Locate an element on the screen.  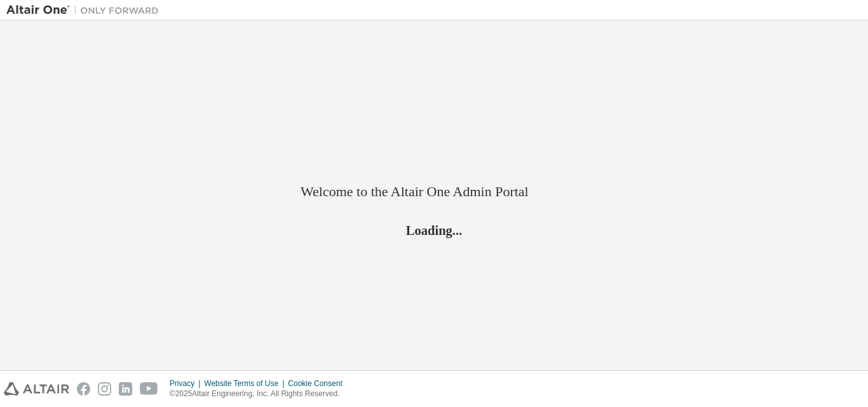
div: Website Terms of Use is located at coordinates (246, 384).